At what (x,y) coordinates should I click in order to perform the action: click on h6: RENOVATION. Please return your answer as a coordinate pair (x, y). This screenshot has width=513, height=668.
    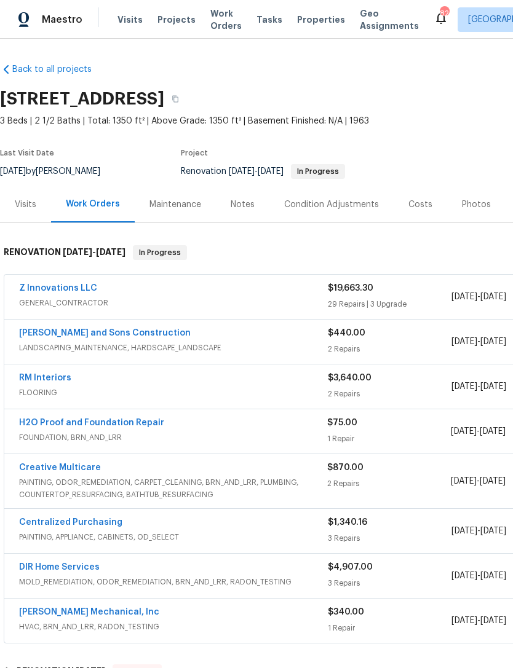
    Looking at the image, I should click on (65, 253).